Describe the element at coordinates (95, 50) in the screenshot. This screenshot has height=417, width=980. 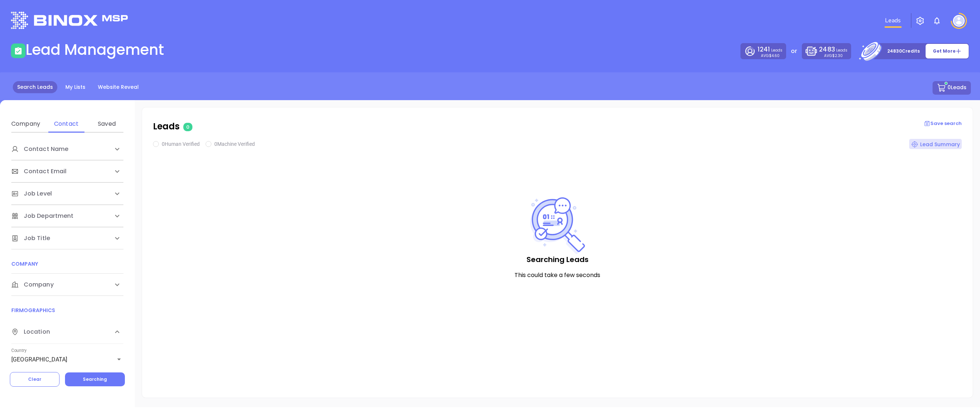
I see `h1: Lead Management` at that location.